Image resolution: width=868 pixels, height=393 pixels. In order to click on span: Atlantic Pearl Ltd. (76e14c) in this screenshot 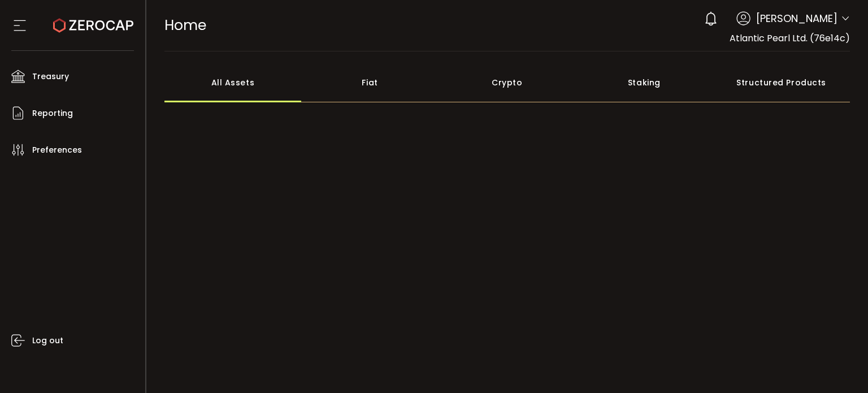, I will do `click(789, 38)`.